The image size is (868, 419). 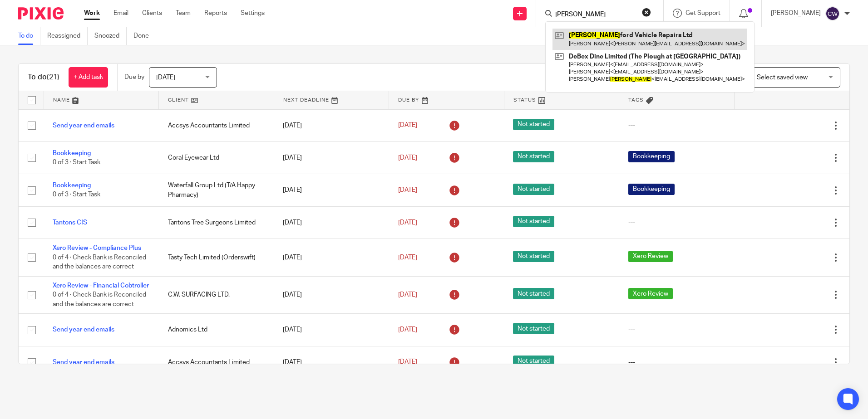 I want to click on img: Pixie, so click(x=41, y=13).